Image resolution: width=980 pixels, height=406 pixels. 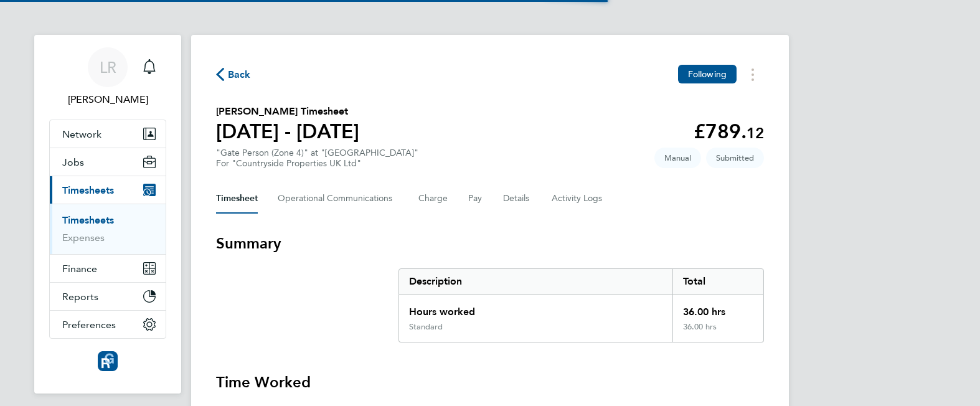 What do you see at coordinates (87, 220) in the screenshot?
I see `a: Timesheets` at bounding box center [87, 220].